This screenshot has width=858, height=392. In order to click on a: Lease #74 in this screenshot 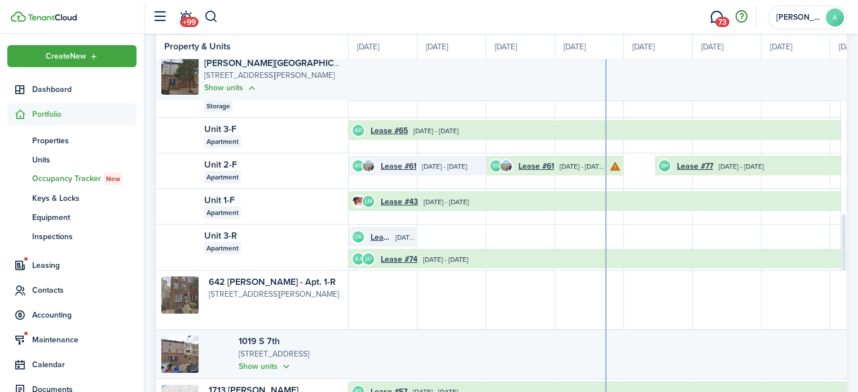, I will do `click(399, 259)`.